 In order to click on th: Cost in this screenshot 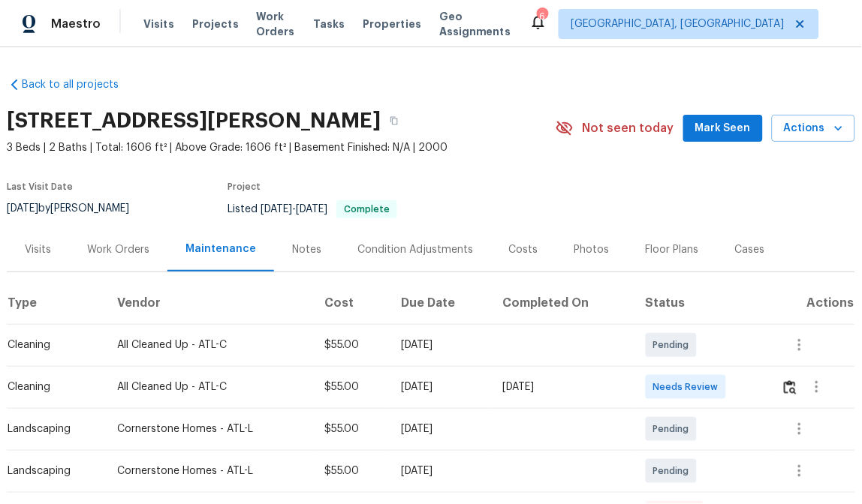, I will do `click(351, 303)`.